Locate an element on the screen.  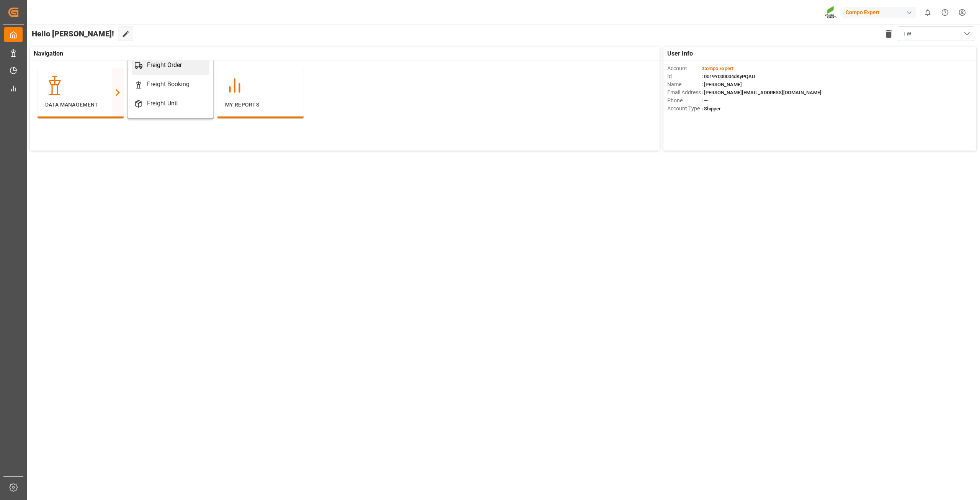
img: Screenshot%202023-09-29%20at%2010.02.21.png_1712312052.png is located at coordinates (831, 12).